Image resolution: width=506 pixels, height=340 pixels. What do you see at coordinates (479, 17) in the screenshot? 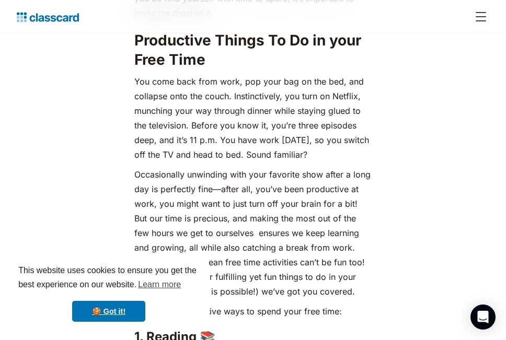
I see `div: menu` at bounding box center [479, 17].